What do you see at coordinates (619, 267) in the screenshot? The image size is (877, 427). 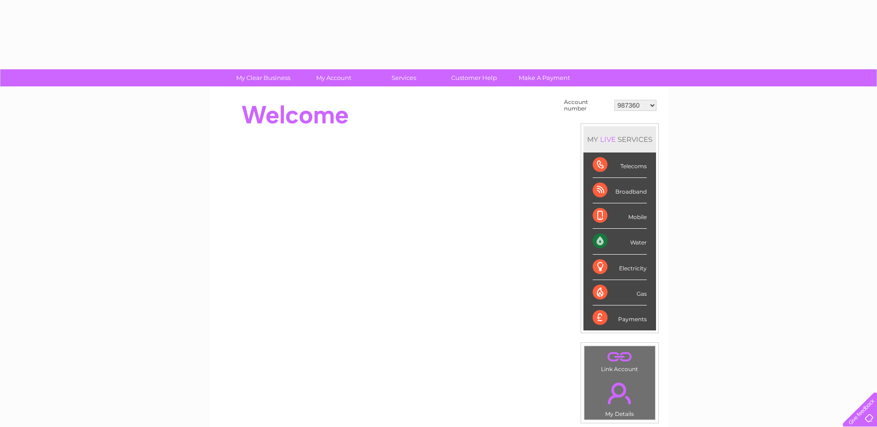 I see `div: Electricity` at bounding box center [619, 267].